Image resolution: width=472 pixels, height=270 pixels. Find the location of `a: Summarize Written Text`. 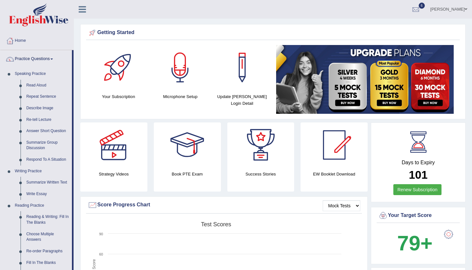

a: Summarize Written Text is located at coordinates (48, 182).